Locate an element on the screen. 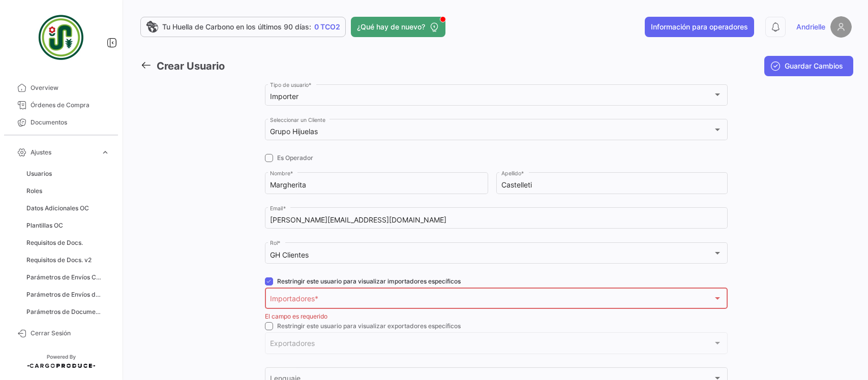  span: Es Operador is located at coordinates (295, 158).